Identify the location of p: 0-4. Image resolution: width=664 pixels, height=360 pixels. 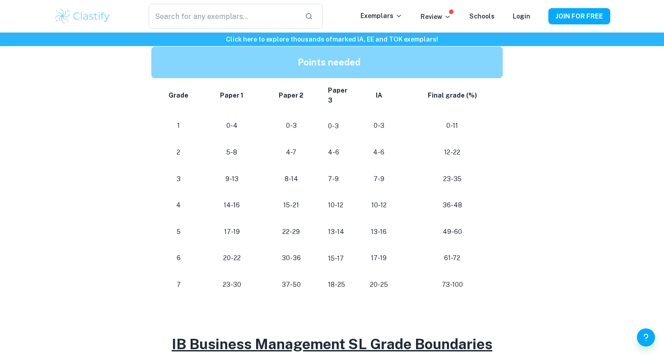
(232, 126).